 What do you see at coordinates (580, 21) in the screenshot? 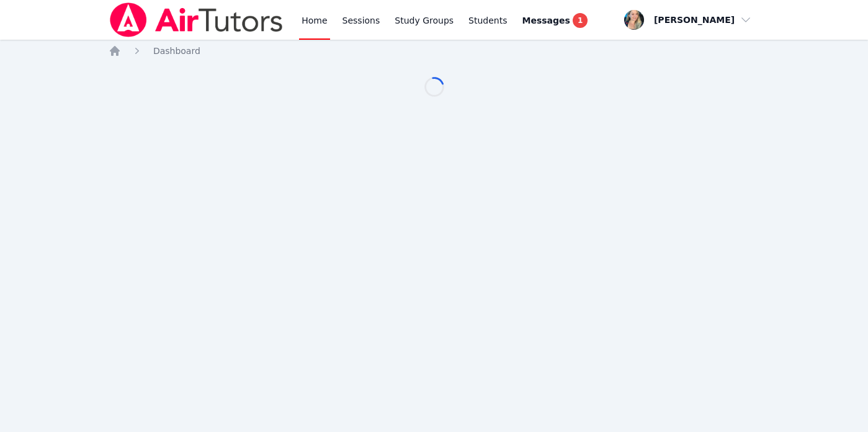
I see `span: 1` at bounding box center [580, 21].